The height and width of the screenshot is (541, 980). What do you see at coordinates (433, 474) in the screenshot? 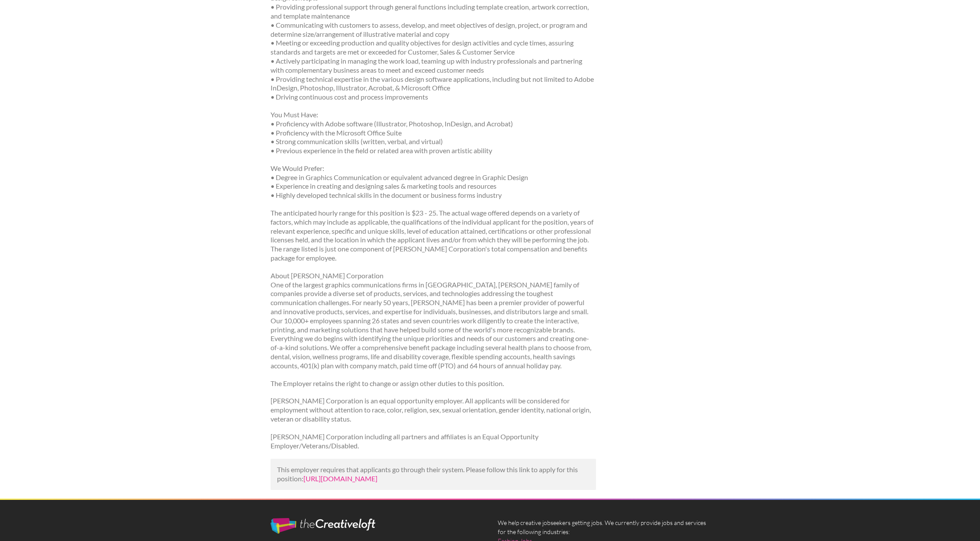
I see `p: This employer requires that applicants go through their system. Please follow this link to apply ...` at bounding box center [433, 474].